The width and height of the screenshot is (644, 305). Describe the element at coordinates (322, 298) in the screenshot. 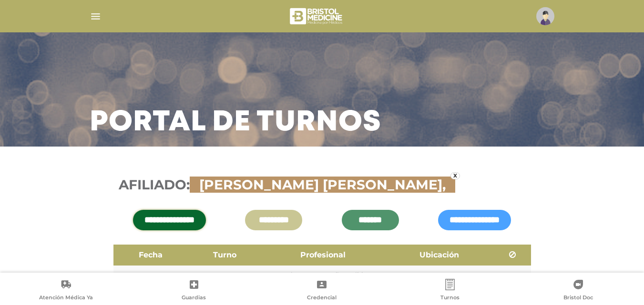

I see `span: Credencial` at that location.